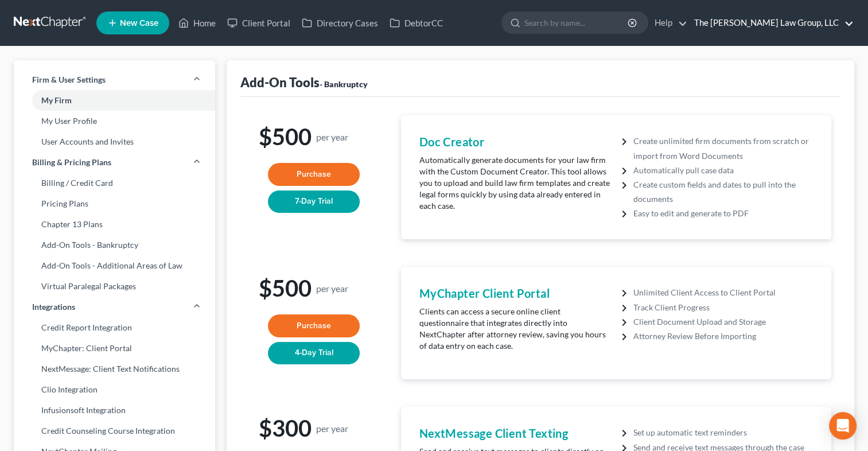 The image size is (868, 451). I want to click on li: Unlimited Client Access to Client Portal, so click(723, 292).